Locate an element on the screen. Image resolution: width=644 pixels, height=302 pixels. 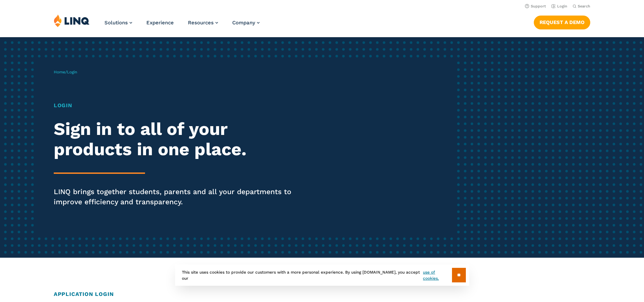
span: Solutions is located at coordinates (116, 23).